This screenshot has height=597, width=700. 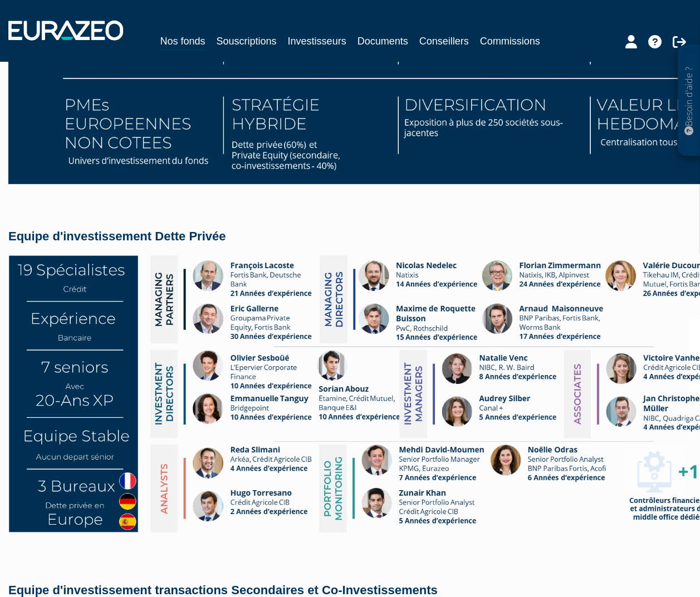 I want to click on a: Nos fonds, so click(x=182, y=42).